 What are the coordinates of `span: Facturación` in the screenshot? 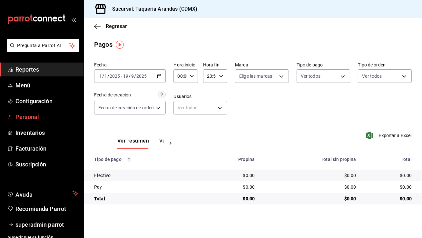 It's located at (47, 148).